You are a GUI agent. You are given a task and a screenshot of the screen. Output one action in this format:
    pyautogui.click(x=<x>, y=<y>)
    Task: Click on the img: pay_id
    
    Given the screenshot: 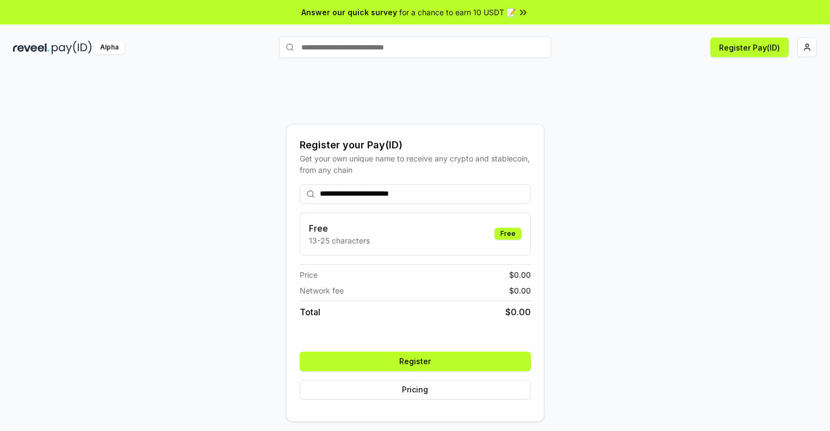 What is the action you would take?
    pyautogui.click(x=72, y=47)
    